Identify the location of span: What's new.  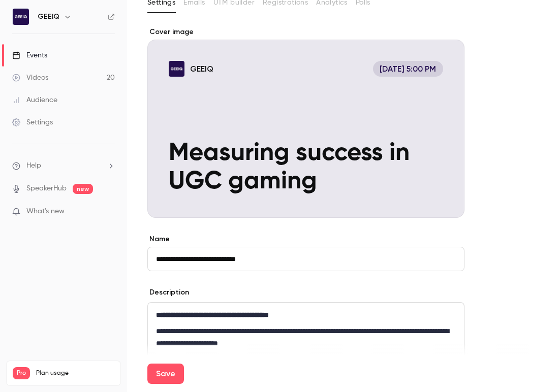
(45, 211).